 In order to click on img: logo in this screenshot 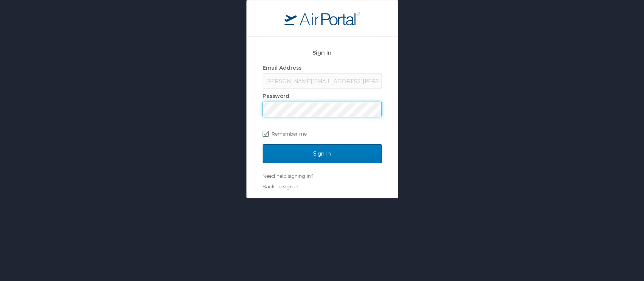, I will do `click(322, 18)`.